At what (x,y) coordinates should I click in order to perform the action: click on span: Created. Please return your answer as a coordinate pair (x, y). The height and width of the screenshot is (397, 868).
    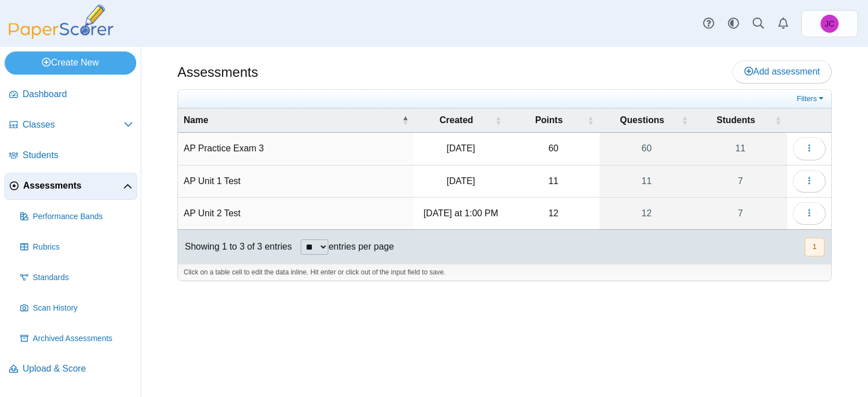
    Looking at the image, I should click on (456, 120).